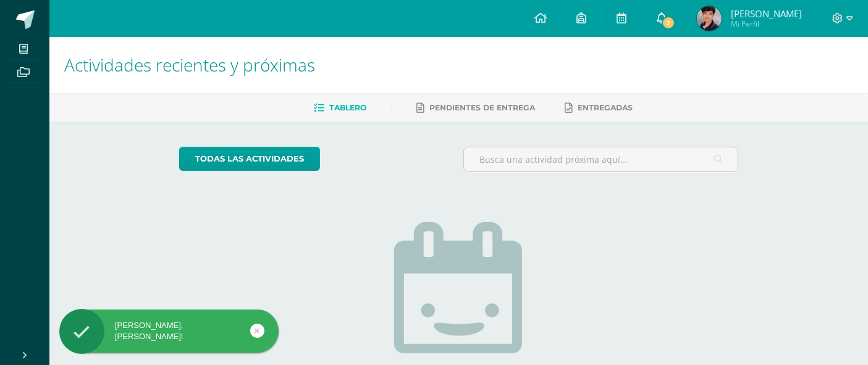  What do you see at coordinates (250, 158) in the screenshot?
I see `a: todas las Actividades` at bounding box center [250, 158].